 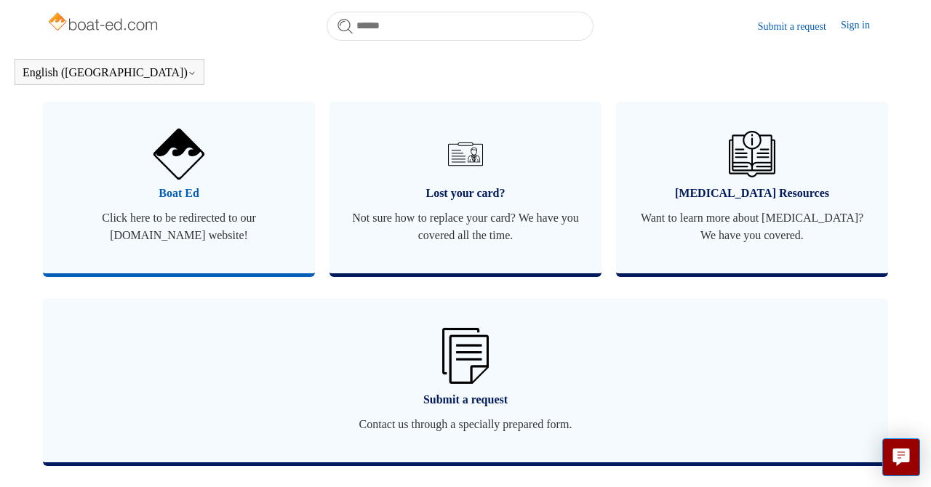 I want to click on span: Submit a request, so click(x=466, y=400).